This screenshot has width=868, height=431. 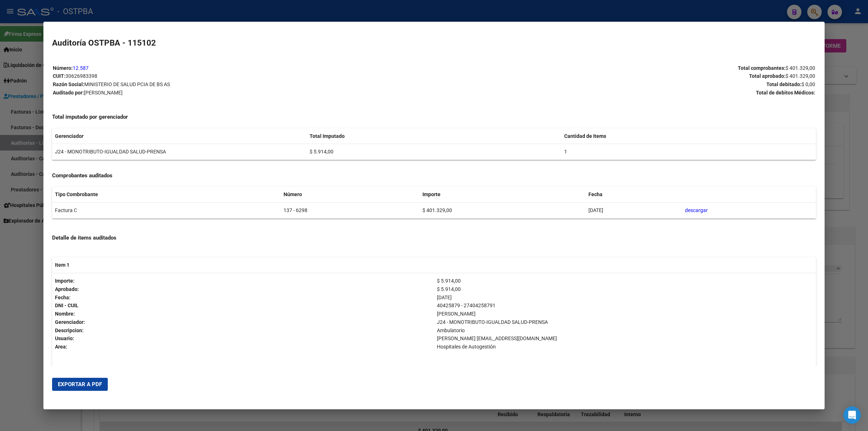 What do you see at coordinates (243, 281) in the screenshot?
I see `p: Importe:` at bounding box center [243, 281].